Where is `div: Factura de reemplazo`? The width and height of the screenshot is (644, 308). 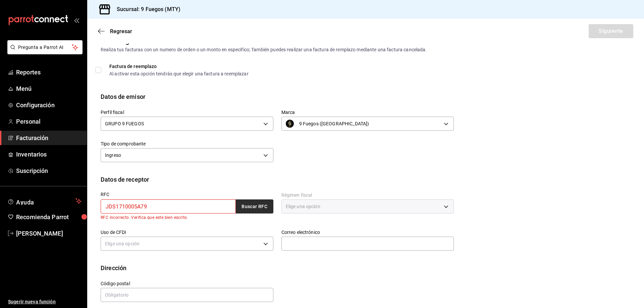
div: Factura de reemplazo is located at coordinates (178, 67).